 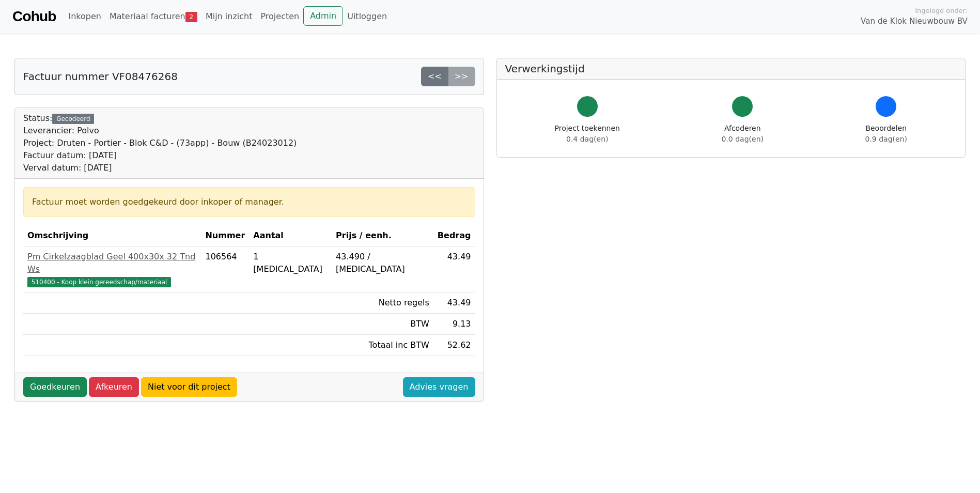 What do you see at coordinates (225, 236) in the screenshot?
I see `th: Nummer` at bounding box center [225, 236].